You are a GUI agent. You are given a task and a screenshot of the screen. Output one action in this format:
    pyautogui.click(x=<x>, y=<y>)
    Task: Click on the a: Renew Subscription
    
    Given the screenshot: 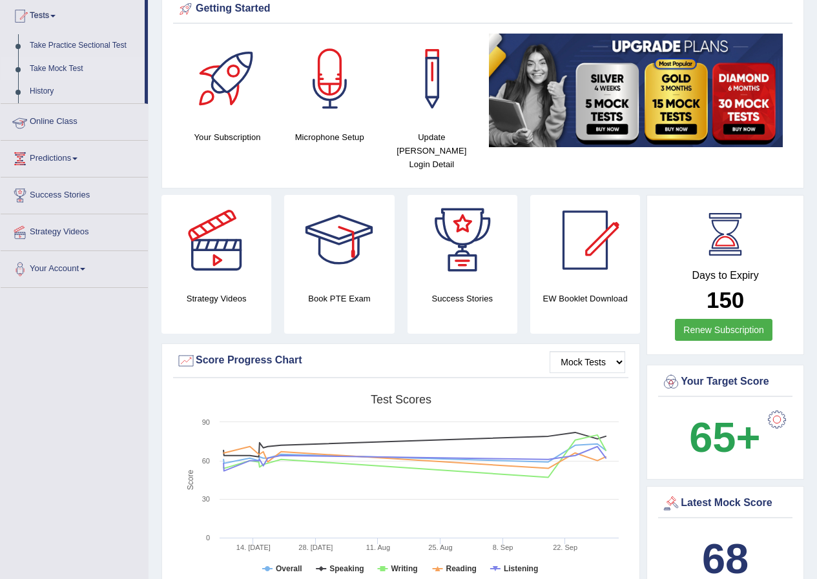 What is the action you would take?
    pyautogui.click(x=723, y=330)
    